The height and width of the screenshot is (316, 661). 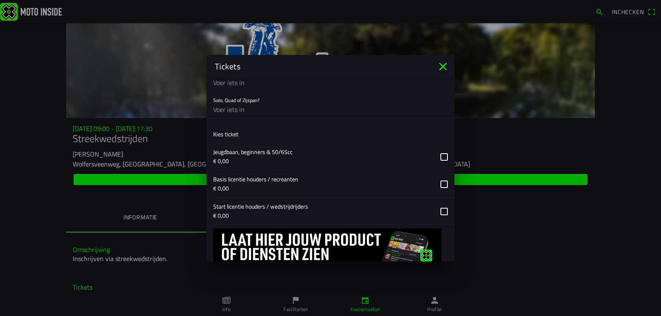 I want to click on img: 0moMHOOY3raU3U3gHW5KpNDKZy0idSAADlCDDHtX.jpg, so click(x=327, y=250).